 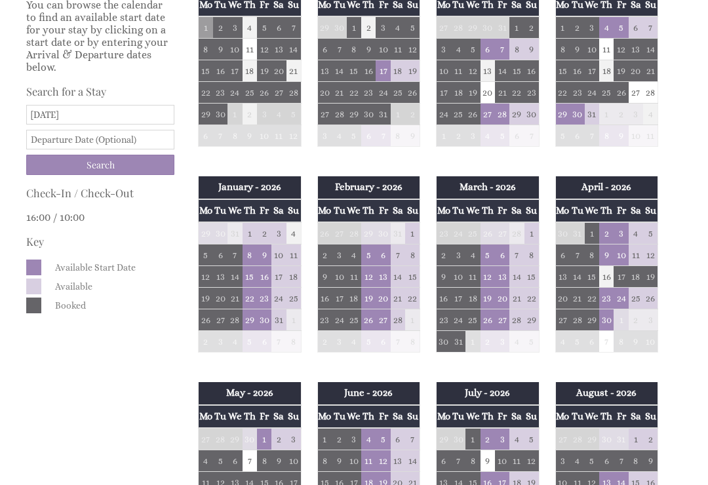 What do you see at coordinates (100, 140) in the screenshot?
I see `input: Departure Date (Optional)` at bounding box center [100, 140].